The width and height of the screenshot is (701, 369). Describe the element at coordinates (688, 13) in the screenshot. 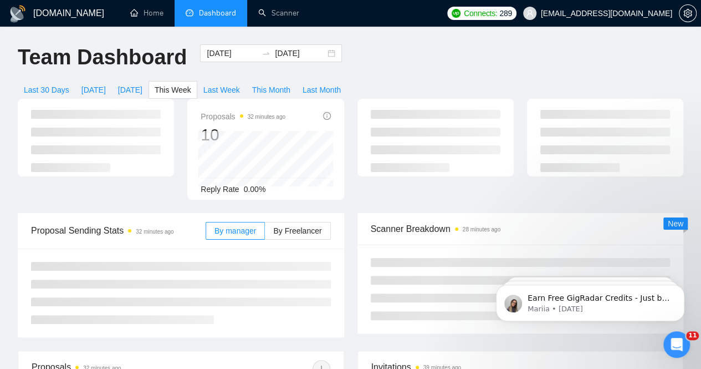

I see `button: setting` at that location.